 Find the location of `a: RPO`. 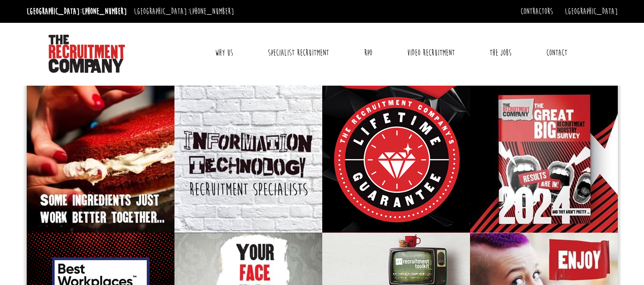

a: RPO is located at coordinates (368, 53).